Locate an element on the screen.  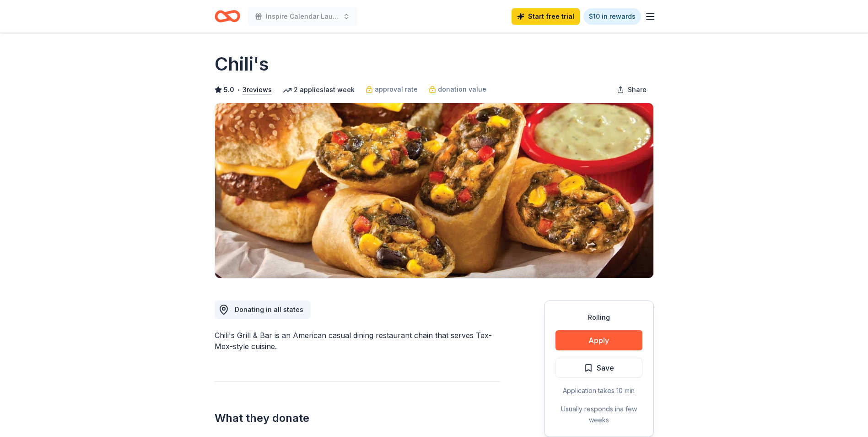
button: Apply is located at coordinates (599, 341).